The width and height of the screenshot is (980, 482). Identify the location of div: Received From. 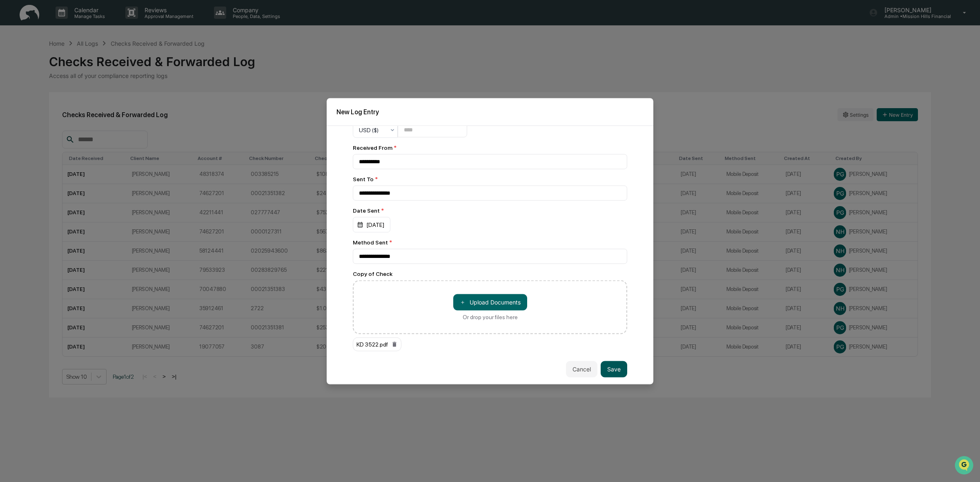
(490, 147).